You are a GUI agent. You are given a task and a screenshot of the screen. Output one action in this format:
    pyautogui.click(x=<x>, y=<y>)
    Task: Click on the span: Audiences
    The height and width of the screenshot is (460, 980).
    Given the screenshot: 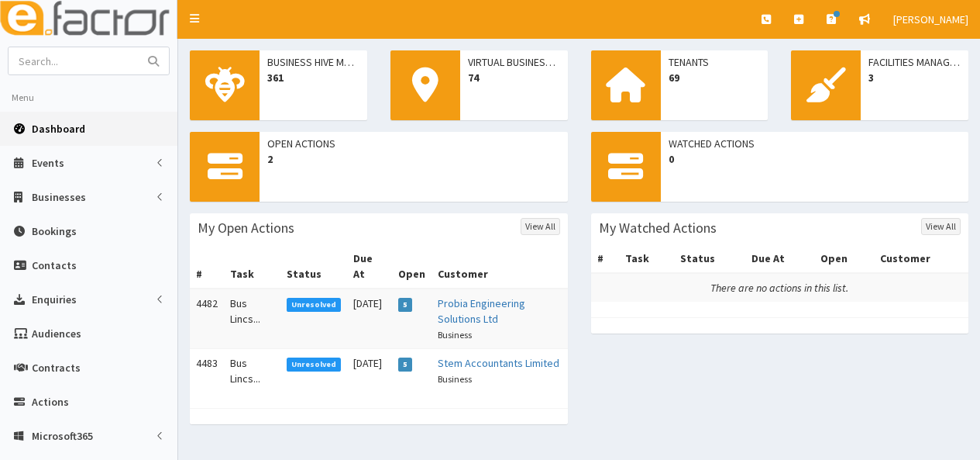 What is the action you would take?
    pyautogui.click(x=57, y=333)
    